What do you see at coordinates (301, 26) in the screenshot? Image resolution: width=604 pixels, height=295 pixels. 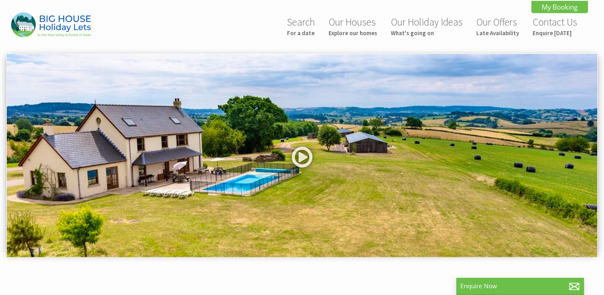 I see `a: SearchFor a date` at bounding box center [301, 26].